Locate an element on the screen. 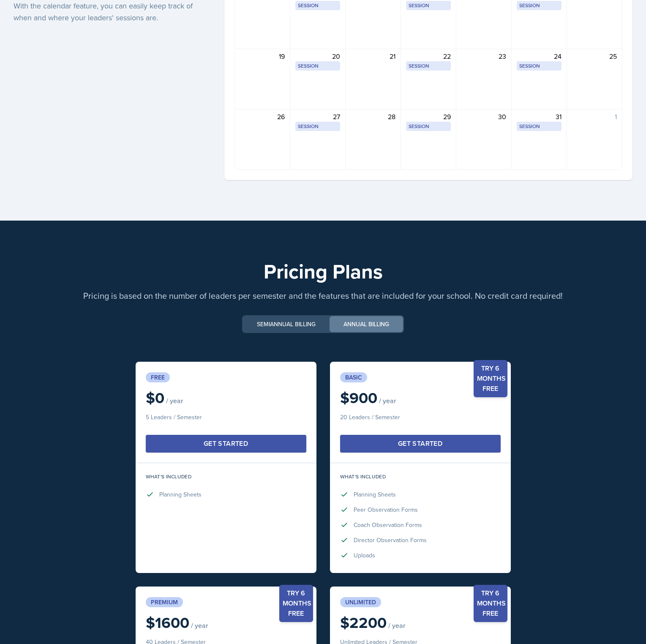  span: Premium is located at coordinates (164, 602).